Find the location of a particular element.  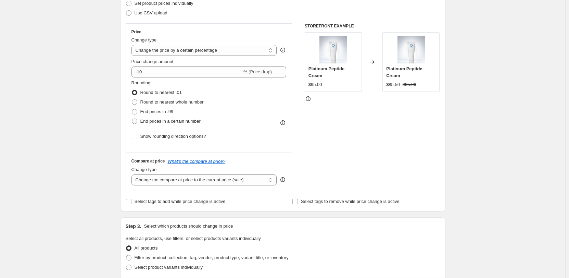

span: Select all products, use filters, or select products variants individually is located at coordinates (193, 238).